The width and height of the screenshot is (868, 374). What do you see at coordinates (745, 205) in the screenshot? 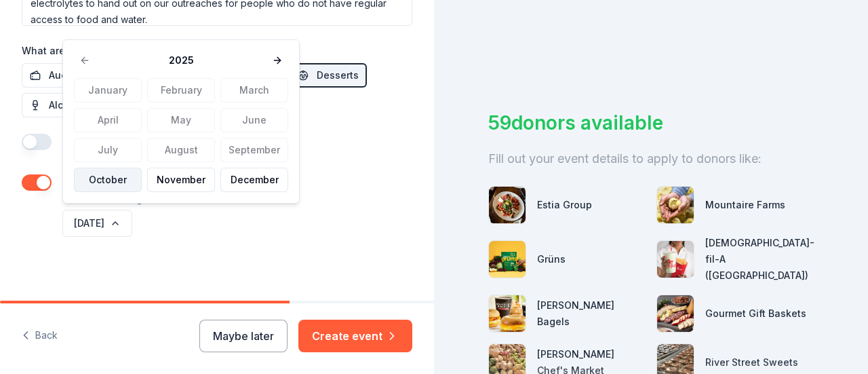
I see `div: Mountaire Farms` at bounding box center [745, 205].